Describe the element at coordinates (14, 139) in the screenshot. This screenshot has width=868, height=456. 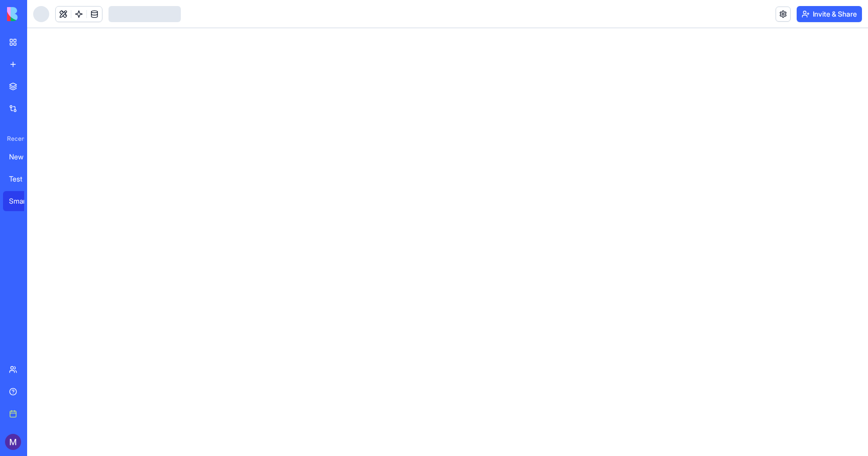
I see `span: Recent` at that location.